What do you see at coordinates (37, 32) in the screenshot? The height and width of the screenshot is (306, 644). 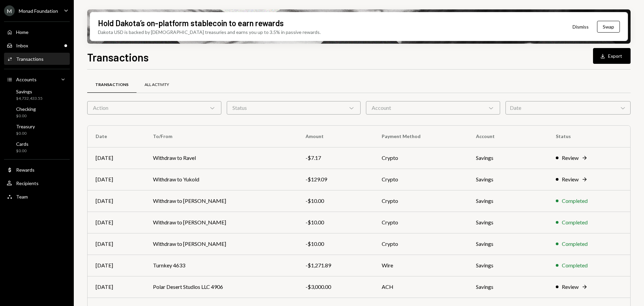 I see `a: Home` at bounding box center [37, 32].